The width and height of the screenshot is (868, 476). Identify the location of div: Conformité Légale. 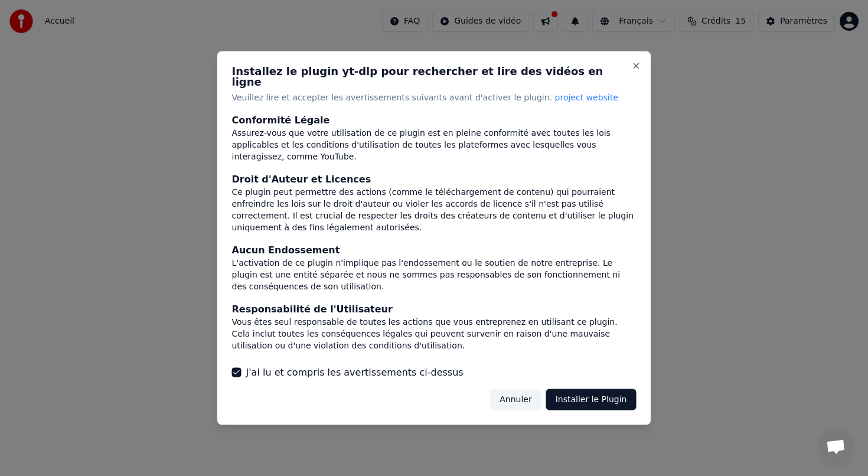
(434, 120).